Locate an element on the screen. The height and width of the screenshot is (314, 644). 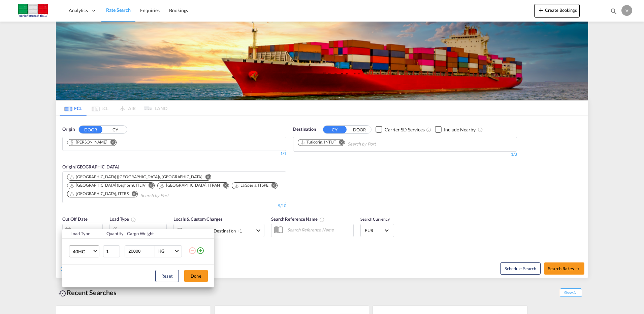
input: Qty is located at coordinates (112, 251).